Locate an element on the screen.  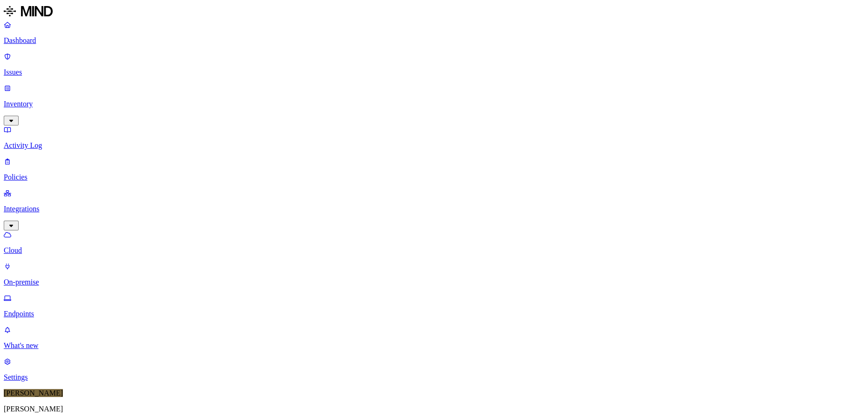
a: Endpoints is located at coordinates (434, 306).